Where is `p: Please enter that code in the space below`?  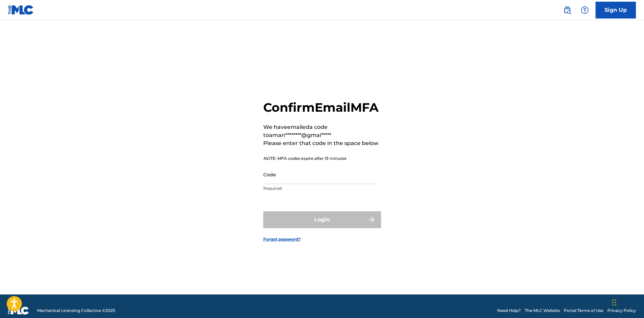 p: Please enter that code in the space below is located at coordinates (322, 143).